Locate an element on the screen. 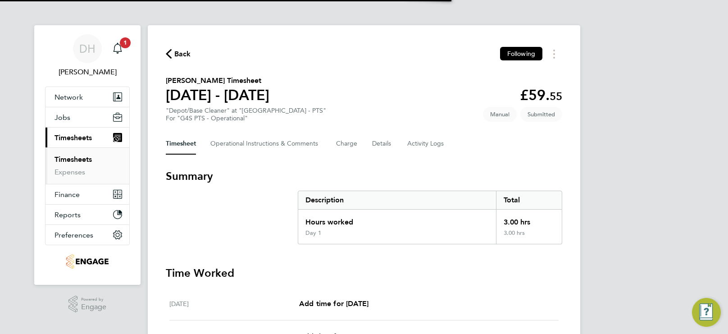 This screenshot has height=334, width=728. button: Charge is located at coordinates (347, 144).